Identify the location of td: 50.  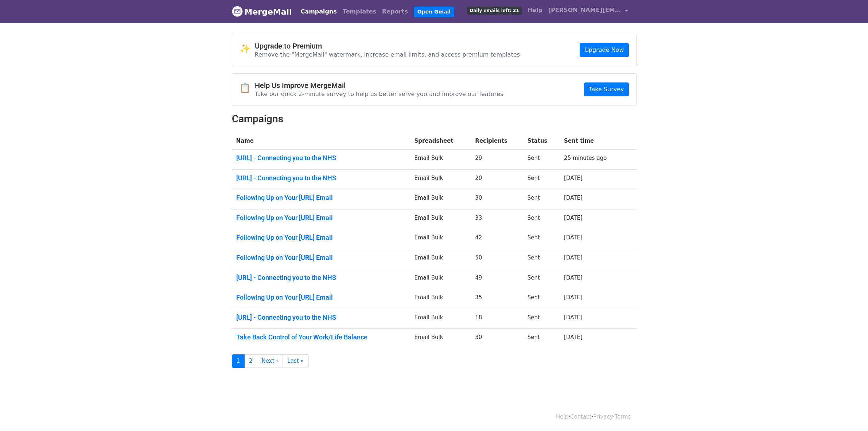
(497, 259).